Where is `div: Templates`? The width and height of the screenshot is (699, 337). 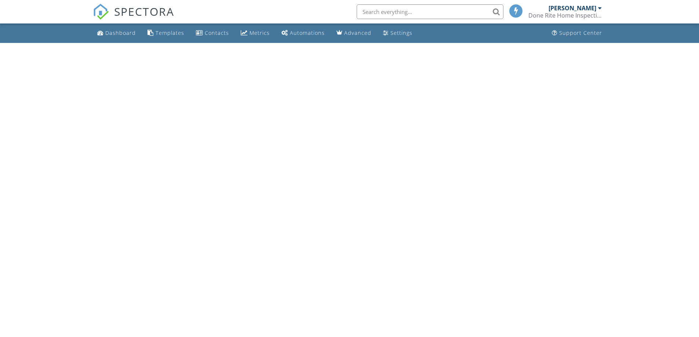
div: Templates is located at coordinates (170, 33).